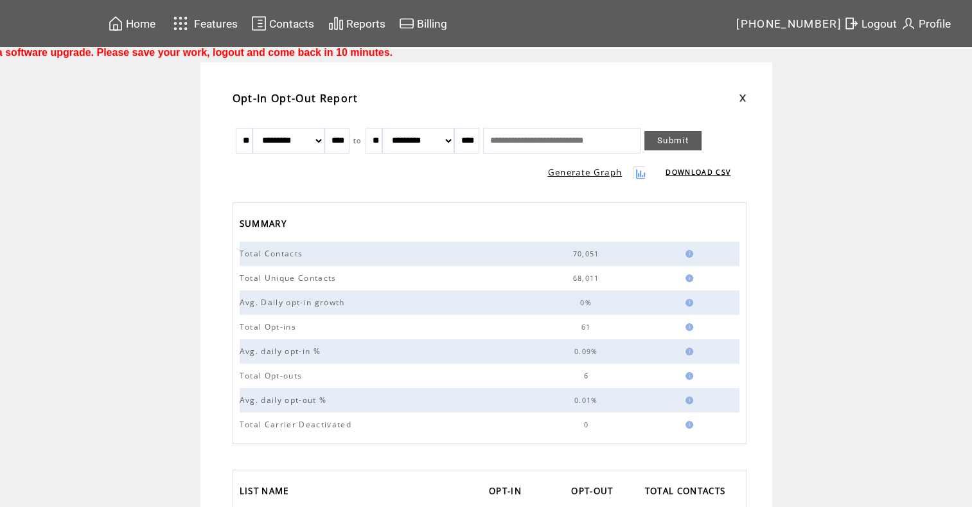 Image resolution: width=972 pixels, height=507 pixels. Describe the element at coordinates (216, 24) in the screenshot. I see `span: Features` at that location.